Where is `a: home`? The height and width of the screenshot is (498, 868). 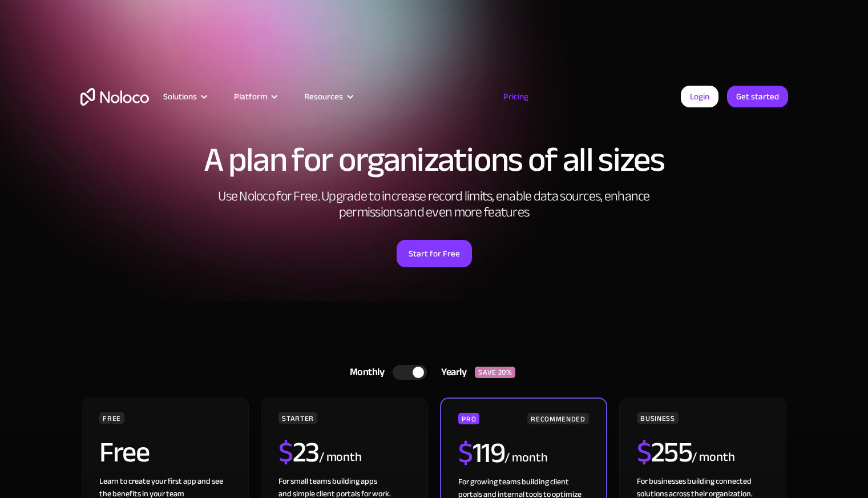
a: home is located at coordinates (114, 96).